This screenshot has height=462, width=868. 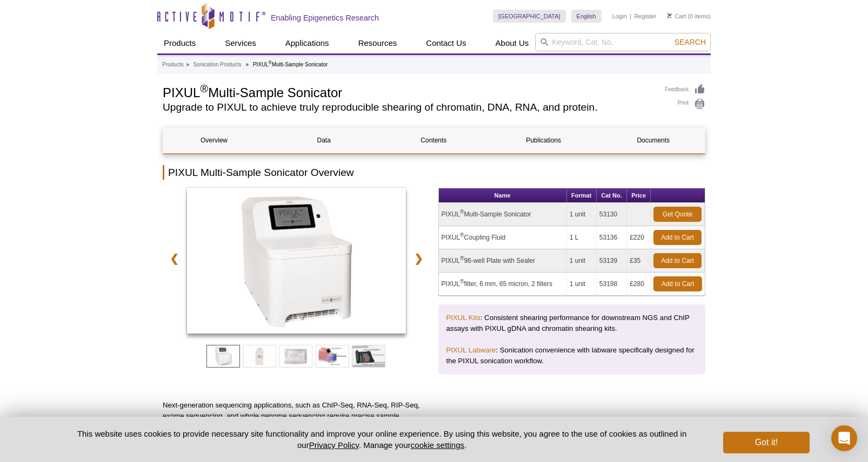 What do you see at coordinates (639, 238) in the screenshot?
I see `td: £220` at bounding box center [639, 238].